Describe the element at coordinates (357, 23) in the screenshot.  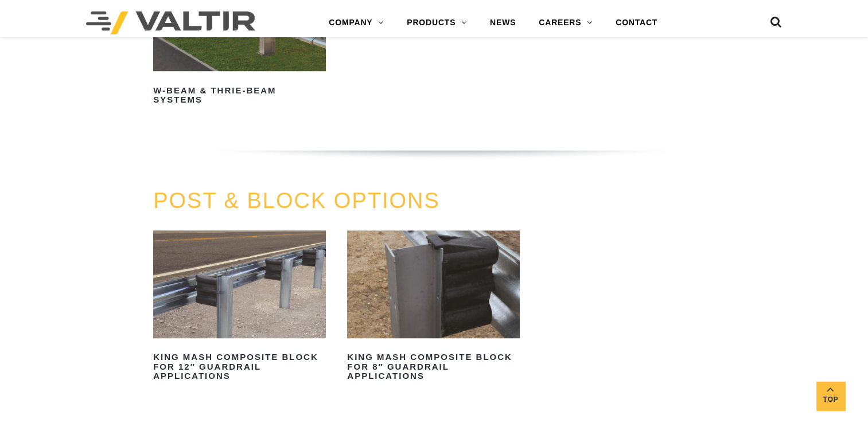
I see `a: COMPANY` at that location.